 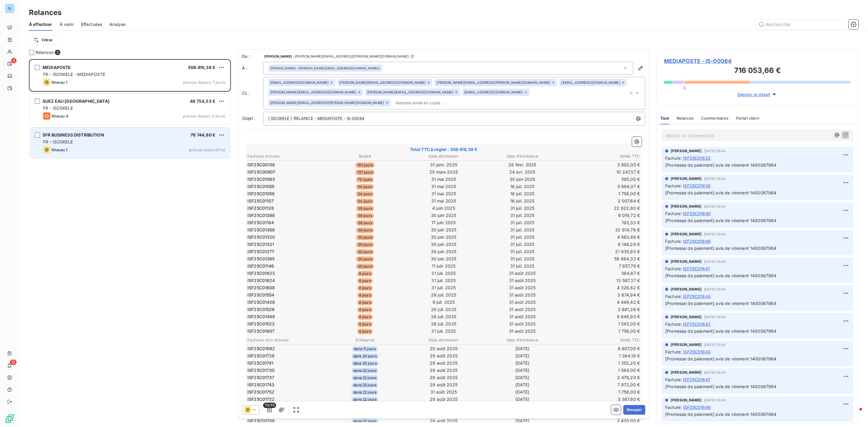 What do you see at coordinates (286, 378) in the screenshot?
I see `td: ISF25C01737` at bounding box center [286, 378].